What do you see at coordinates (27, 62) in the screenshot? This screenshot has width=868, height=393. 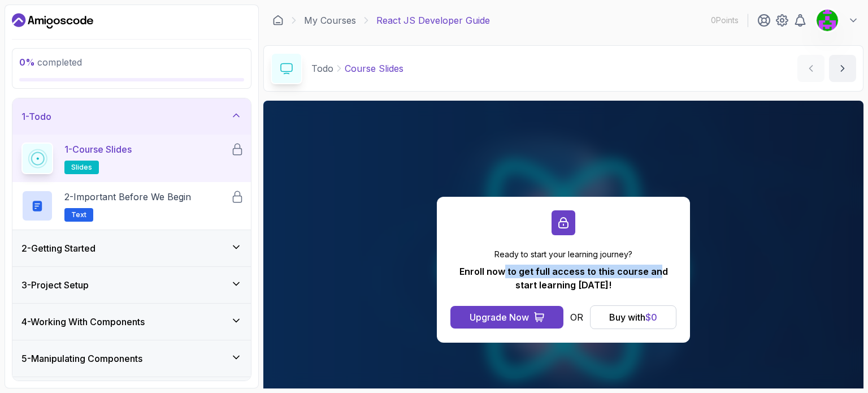 I see `span: 0 %` at bounding box center [27, 62].